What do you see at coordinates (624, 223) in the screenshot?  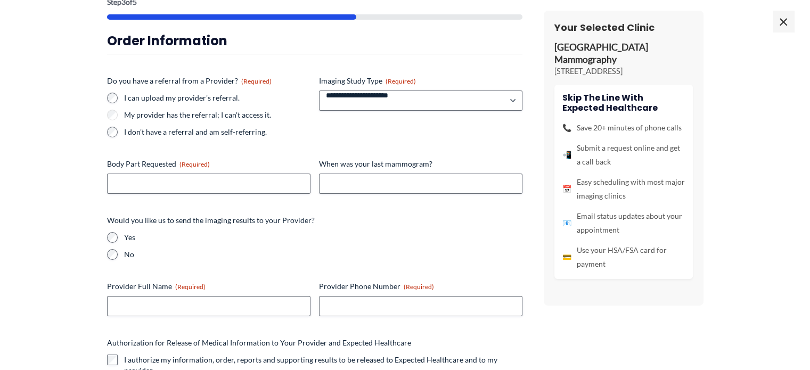 I see `li: Email status updates about your appointment` at bounding box center [624, 223].